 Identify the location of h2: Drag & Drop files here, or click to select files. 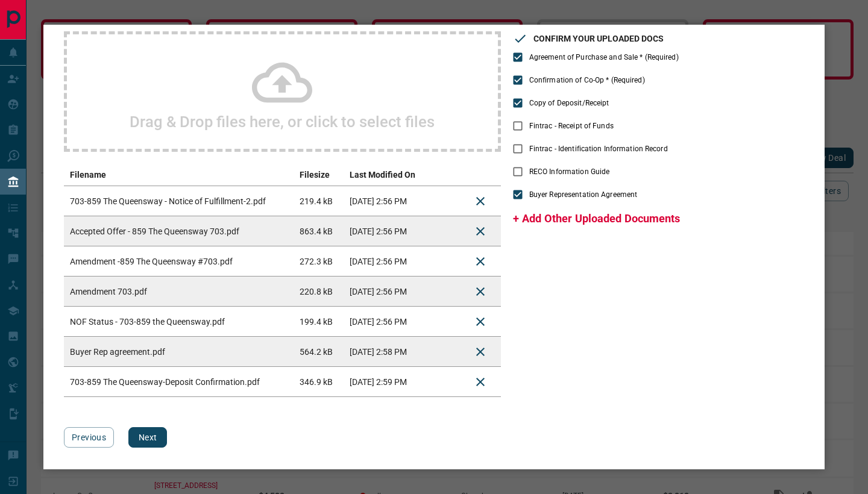
(282, 122).